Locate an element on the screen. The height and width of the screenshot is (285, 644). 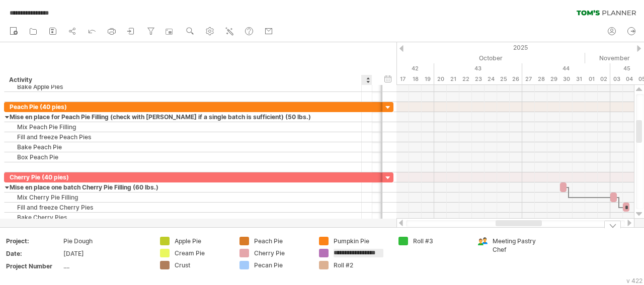
div: Date: is located at coordinates (34, 254).